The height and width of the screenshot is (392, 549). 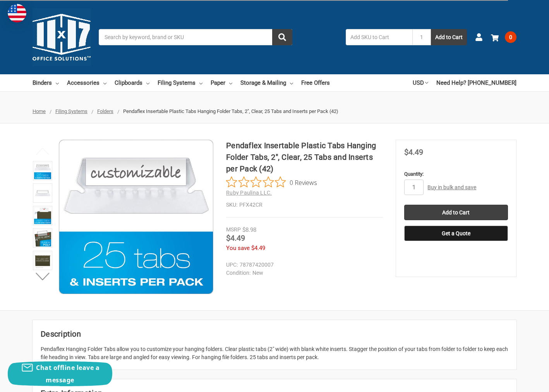 I want to click on a: Clipboards, so click(x=132, y=83).